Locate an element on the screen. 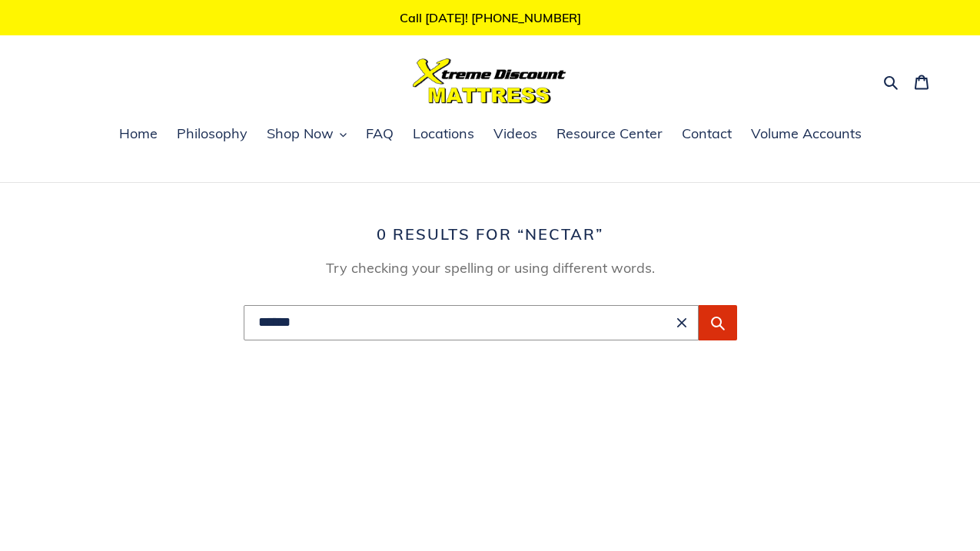  span: Contact is located at coordinates (706, 134).